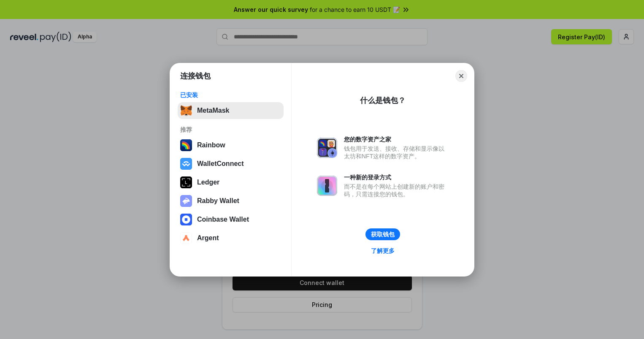 The image size is (644, 339). I want to click on div: MetaMask, so click(213, 111).